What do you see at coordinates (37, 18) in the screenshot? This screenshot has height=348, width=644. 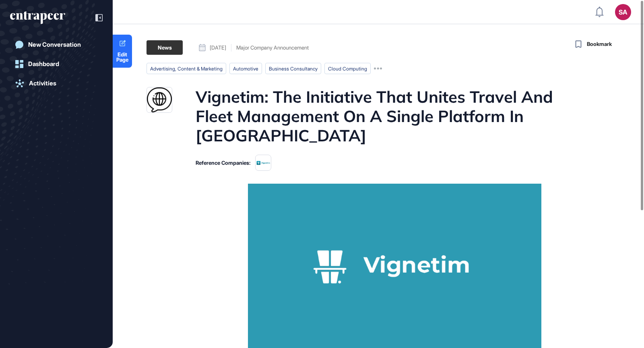 I see `div: entrapeer-logo` at bounding box center [37, 18].